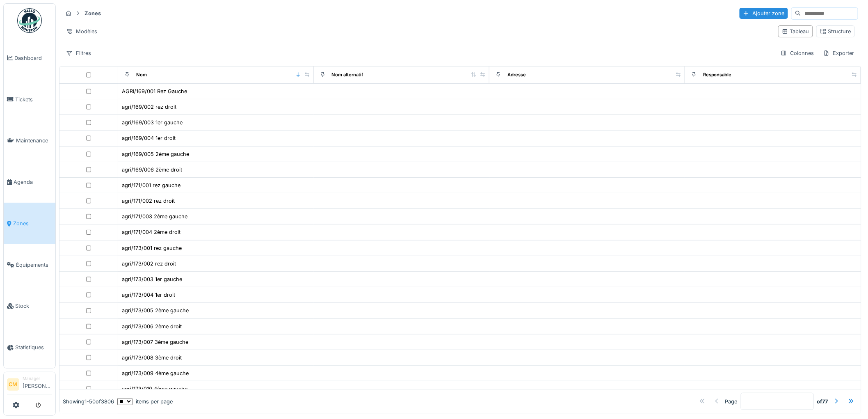  Describe the element at coordinates (34, 265) in the screenshot. I see `span: Équipements` at that location.